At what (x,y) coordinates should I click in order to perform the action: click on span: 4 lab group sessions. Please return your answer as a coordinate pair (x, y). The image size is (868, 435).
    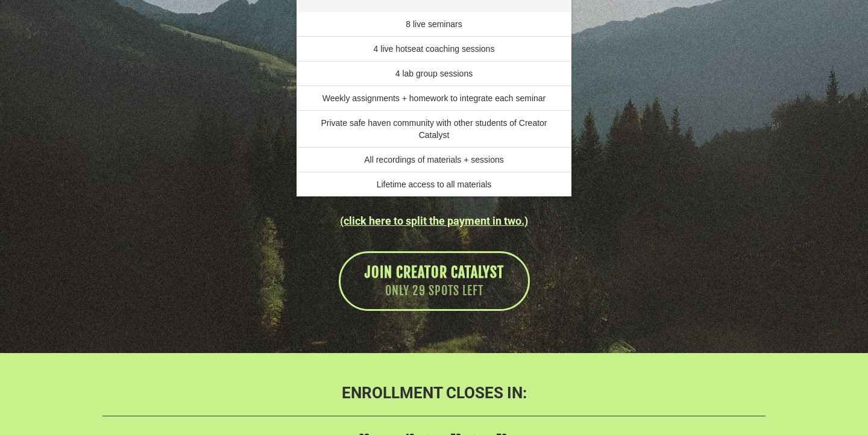
    Looking at the image, I should click on (434, 73).